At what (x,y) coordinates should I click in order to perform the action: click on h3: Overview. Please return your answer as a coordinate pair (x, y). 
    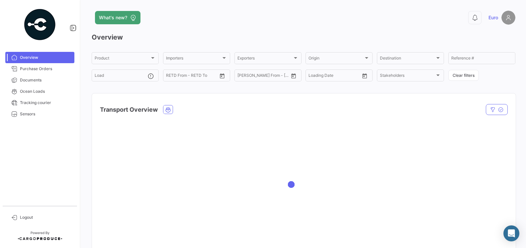
    Looking at the image, I should click on (303, 37).